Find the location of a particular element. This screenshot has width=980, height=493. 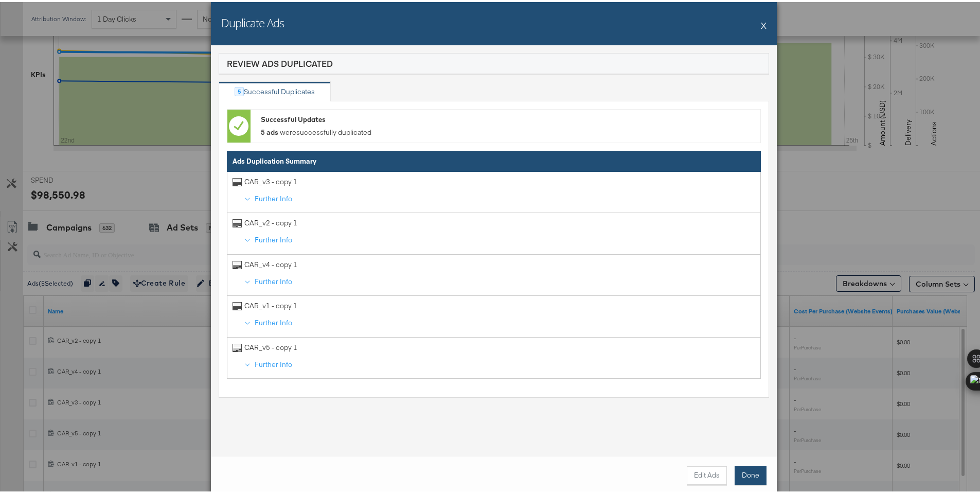

span: were successfully duplicated is located at coordinates (316, 130).